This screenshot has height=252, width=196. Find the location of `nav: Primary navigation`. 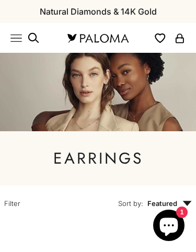

nav: Primary navigation is located at coordinates (32, 38).